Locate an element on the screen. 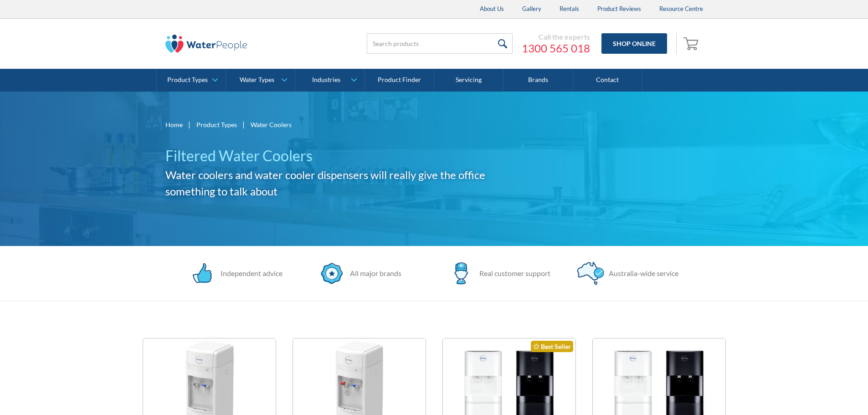 The image size is (868, 415). img: The Water People is located at coordinates (206, 44).